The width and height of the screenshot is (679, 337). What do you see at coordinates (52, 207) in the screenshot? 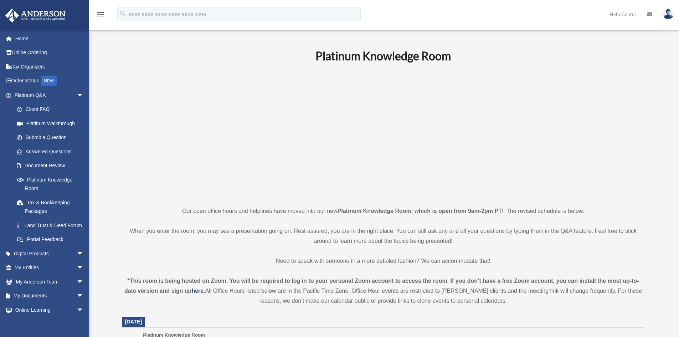
I see `a: Tax & Bookkeeping Packages` at bounding box center [52, 207].